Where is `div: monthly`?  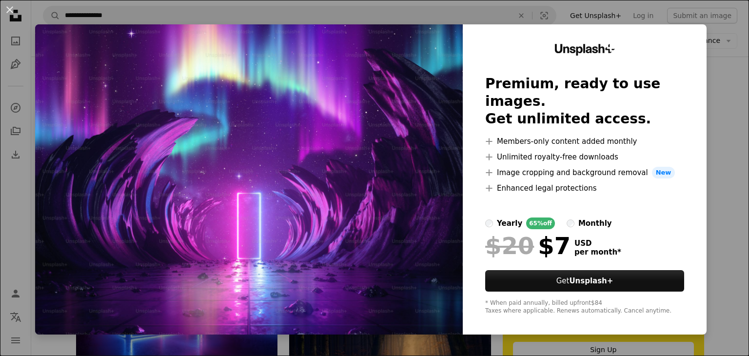 div: monthly is located at coordinates (595, 223).